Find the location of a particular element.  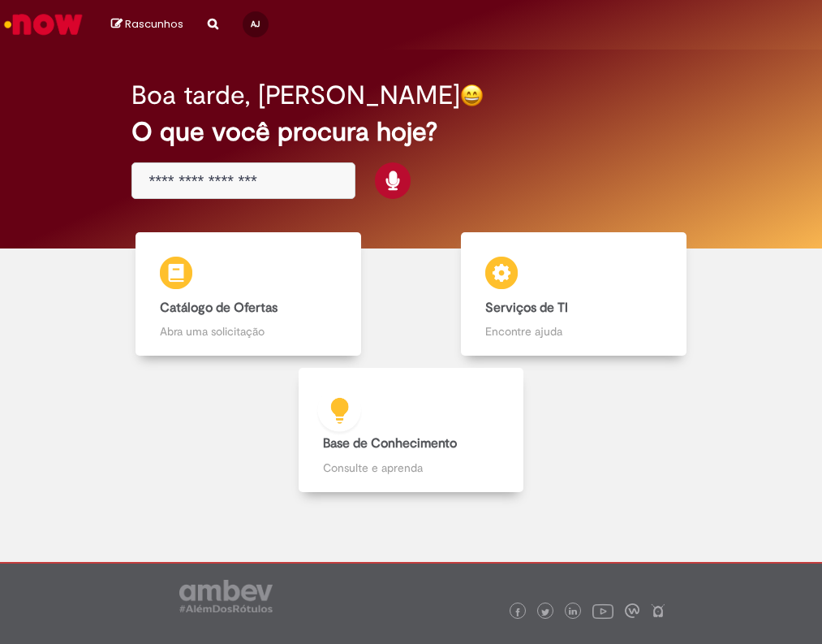

b: Base de Conhecimento is located at coordinates (390, 443).